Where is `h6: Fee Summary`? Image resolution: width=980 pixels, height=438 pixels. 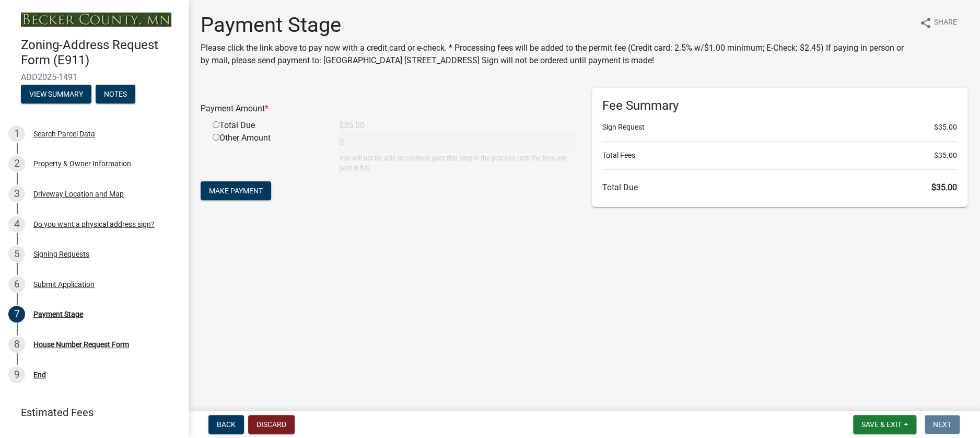 h6: Fee Summary is located at coordinates (779, 106).